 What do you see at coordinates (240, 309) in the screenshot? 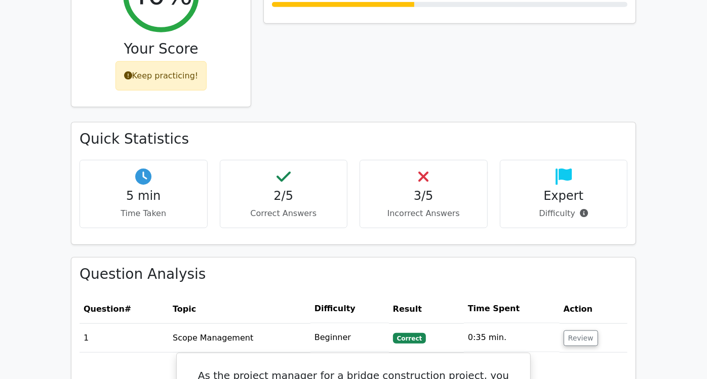
I see `th: Topic` at bounding box center [240, 309].